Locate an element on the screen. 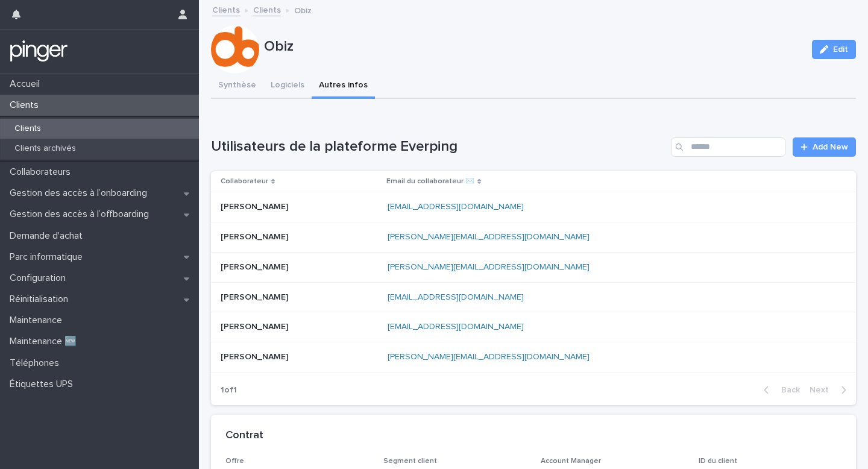 The height and width of the screenshot is (469, 868). input: Search is located at coordinates (728, 147).